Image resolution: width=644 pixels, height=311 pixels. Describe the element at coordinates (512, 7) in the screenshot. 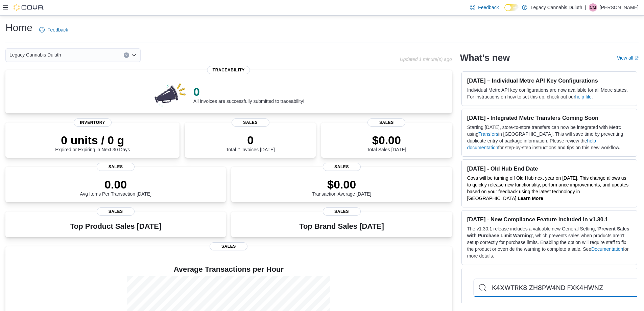

I see `input: Dark Mode` at that location.